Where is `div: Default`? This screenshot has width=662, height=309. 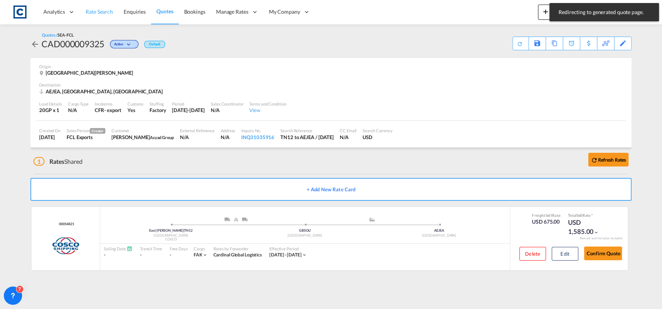
div: Default is located at coordinates (154, 44).